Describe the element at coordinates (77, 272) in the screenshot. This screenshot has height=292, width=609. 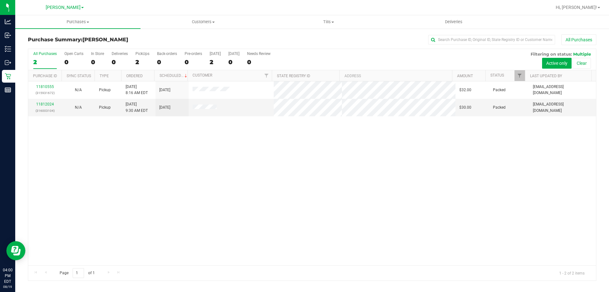
I see `span: Page of 1` at that location.